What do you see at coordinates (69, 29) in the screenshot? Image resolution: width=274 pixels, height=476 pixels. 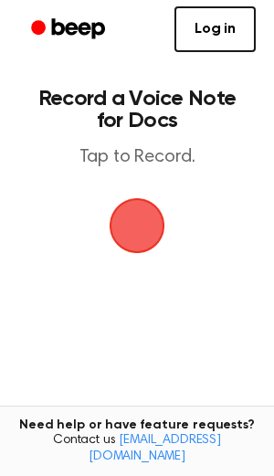 I see `a: Beep` at bounding box center [69, 29].